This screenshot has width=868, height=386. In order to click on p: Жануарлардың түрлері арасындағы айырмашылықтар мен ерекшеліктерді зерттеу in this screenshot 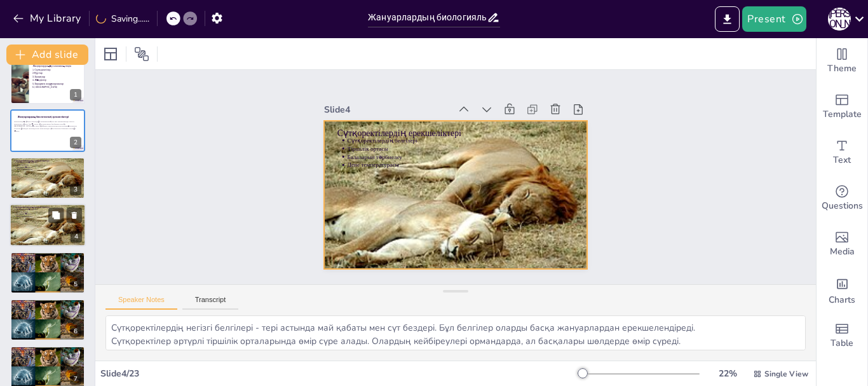, I will do `click(47, 121)`.